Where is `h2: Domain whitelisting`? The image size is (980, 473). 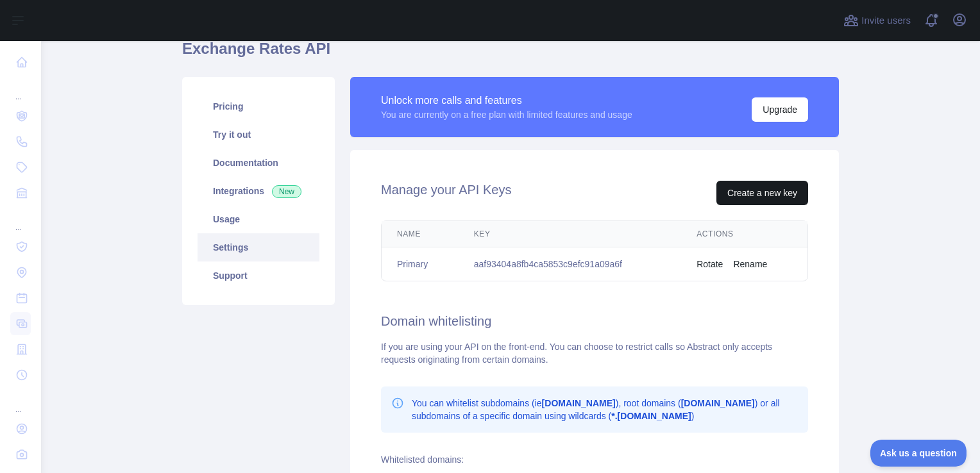 h2: Domain whitelisting is located at coordinates (594, 321).